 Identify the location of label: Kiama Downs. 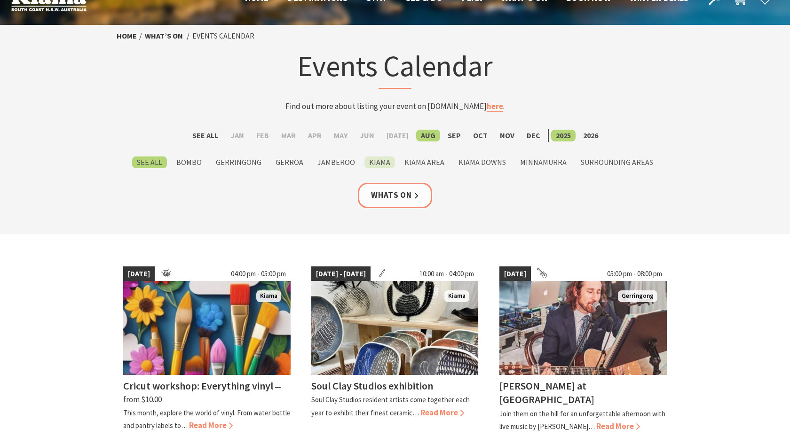
(482, 162).